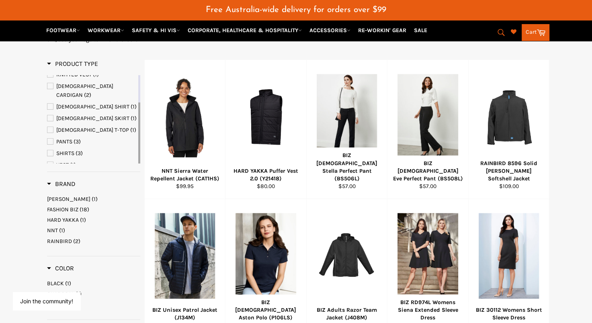  I want to click on h3: Brand, so click(61, 184).